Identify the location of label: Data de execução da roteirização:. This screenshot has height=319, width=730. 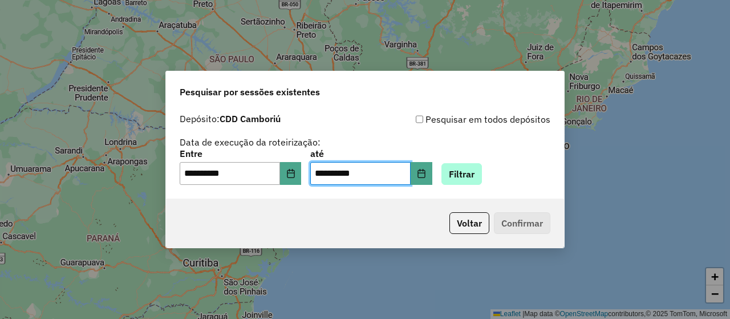
(250, 142).